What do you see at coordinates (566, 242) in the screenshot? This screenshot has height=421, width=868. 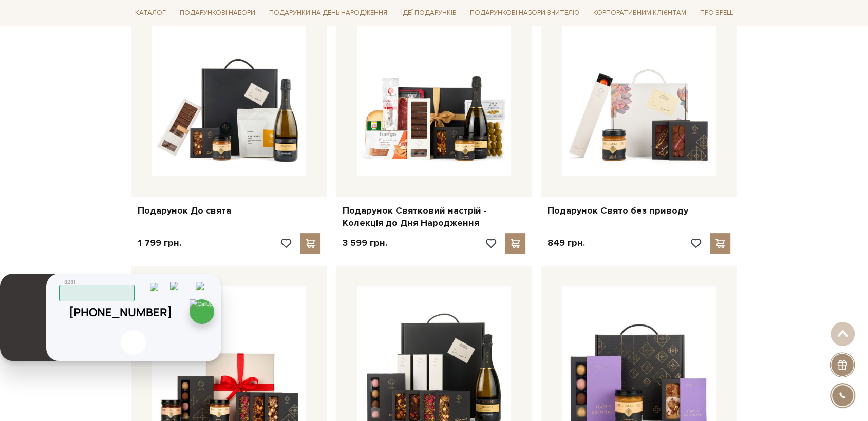 I see `p: 849 грн.` at bounding box center [566, 242].